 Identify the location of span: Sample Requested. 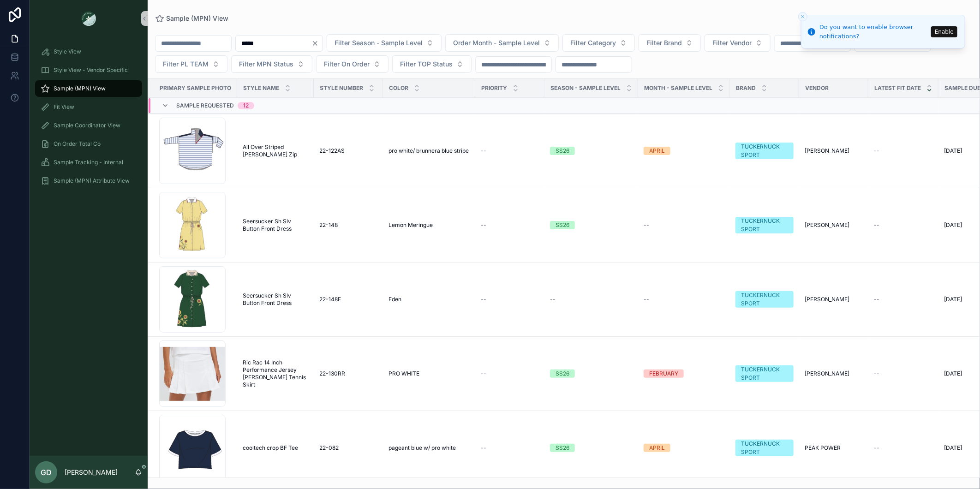
(205, 106).